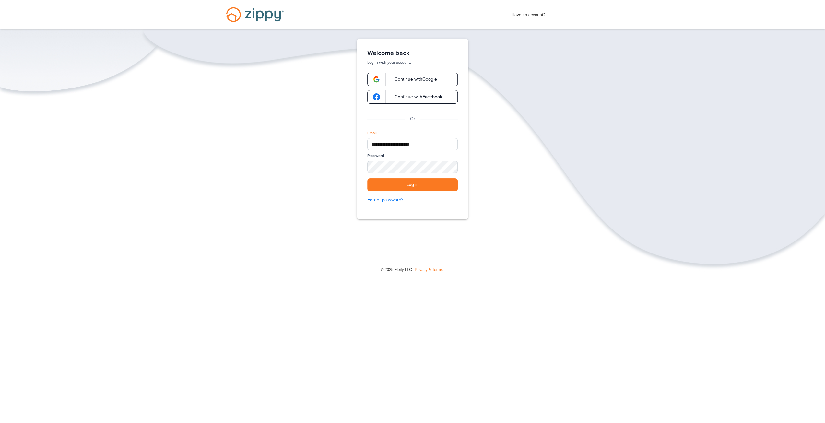 This screenshot has width=825, height=423. Describe the element at coordinates (412, 79) in the screenshot. I see `a: google-logoContinue withGoogle` at that location.